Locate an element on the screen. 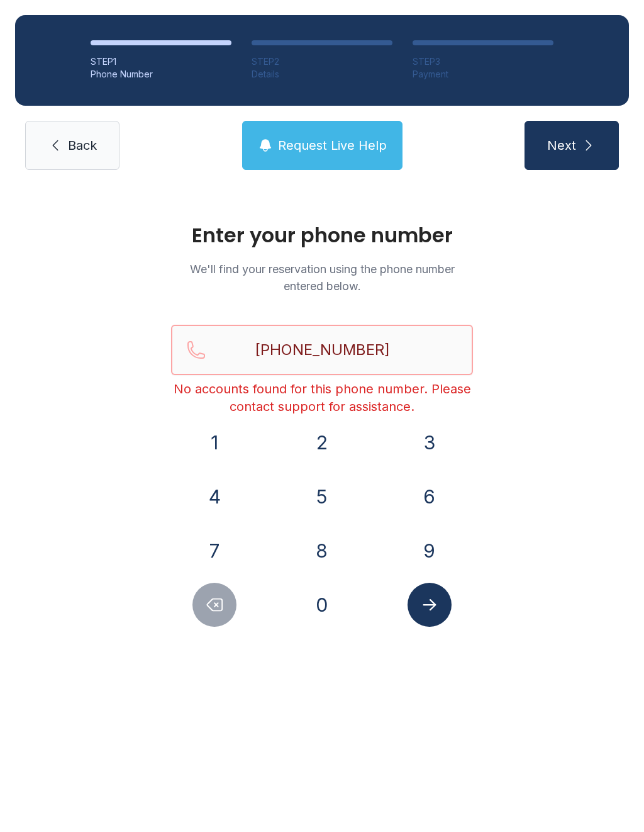  button: 5 is located at coordinates (322, 496).